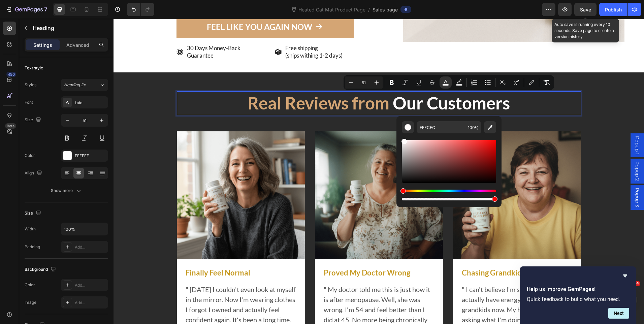 The height and width of the screenshot is (324, 644). What do you see at coordinates (34, 173) in the screenshot?
I see `div: Align` at bounding box center [34, 173].